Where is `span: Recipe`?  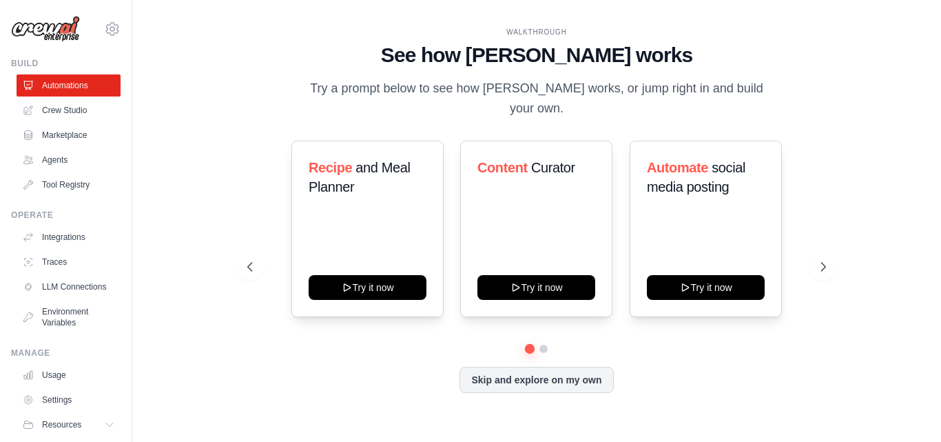
span: Recipe is located at coordinates (330, 167).